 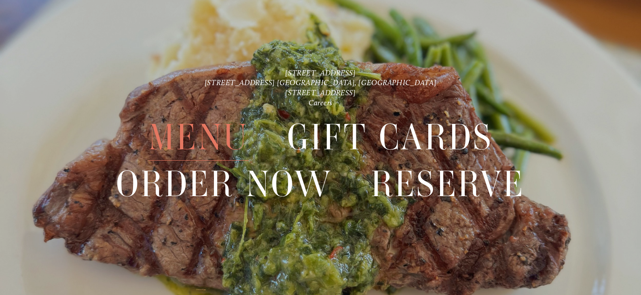 I want to click on span: Reserve, so click(x=447, y=184).